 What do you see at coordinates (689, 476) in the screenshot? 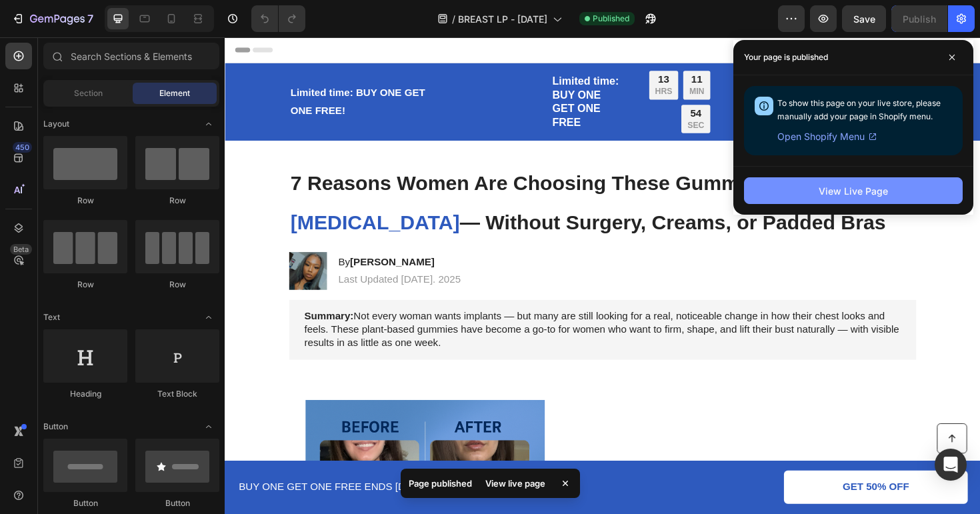
I see `a: GET 50% OFF` at bounding box center [689, 476].